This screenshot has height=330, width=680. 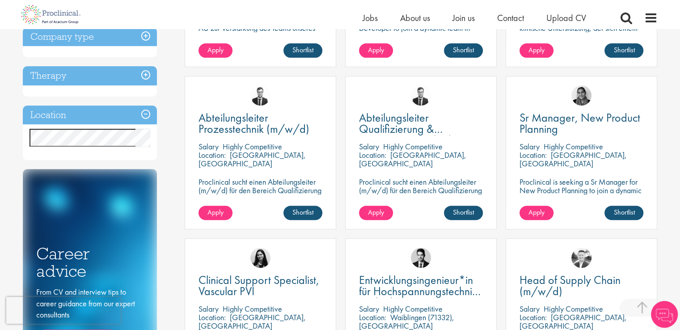 I want to click on span: Clinical Support Specialist, Vascular PVI, so click(x=259, y=285).